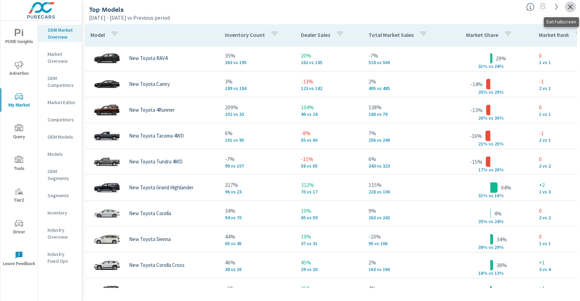 The width and height of the screenshot is (580, 301). What do you see at coordinates (149, 84) in the screenshot?
I see `p: New Toyota Camry` at bounding box center [149, 84].